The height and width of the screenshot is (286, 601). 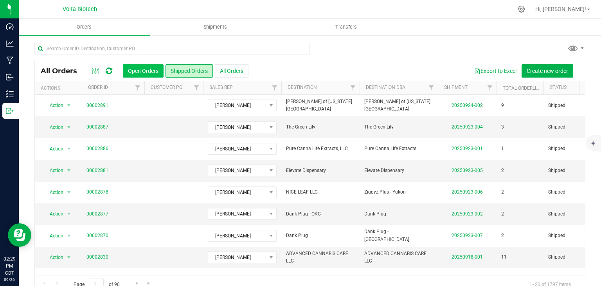 What do you see at coordinates (456, 87) in the screenshot?
I see `a: Shipment` at bounding box center [456, 87].